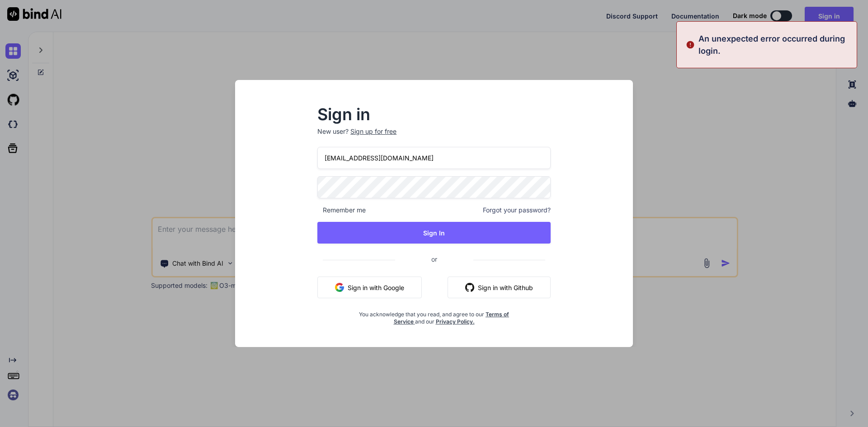  Describe the element at coordinates (342, 210) in the screenshot. I see `span: Remember me` at that location.